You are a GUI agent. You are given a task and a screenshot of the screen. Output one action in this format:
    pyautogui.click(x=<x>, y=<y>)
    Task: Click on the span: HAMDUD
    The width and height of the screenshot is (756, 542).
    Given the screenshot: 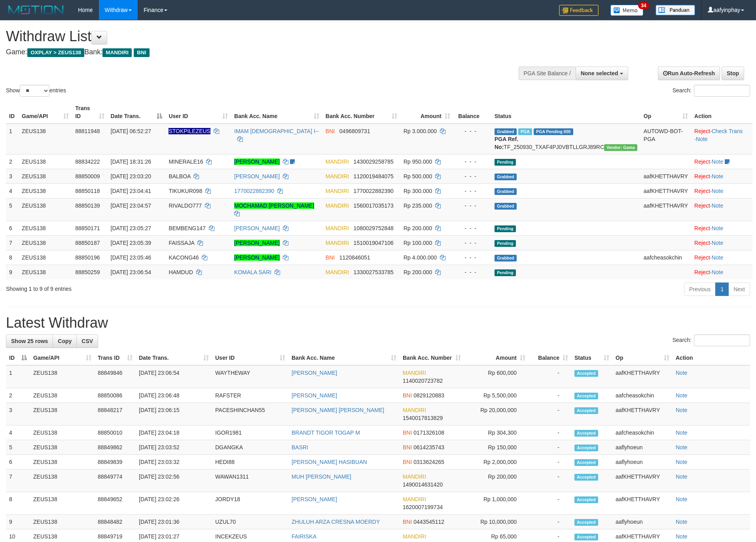 What is the action you would take?
    pyautogui.click(x=180, y=272)
    